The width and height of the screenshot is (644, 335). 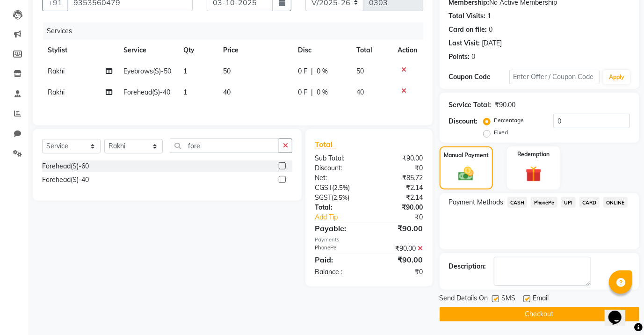 What do you see at coordinates (148, 71) in the screenshot?
I see `span: Eyebrows(S)-50` at bounding box center [148, 71].